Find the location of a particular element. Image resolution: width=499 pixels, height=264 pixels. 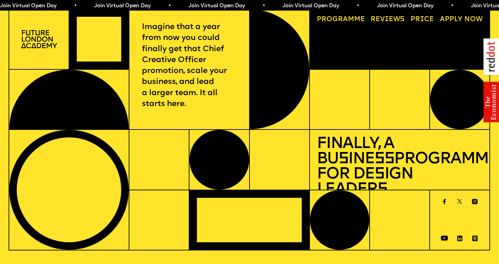

p: Imagine that a year from now you could finally get that Chief Creative Officer promotion, scale y... is located at coordinates (189, 66).